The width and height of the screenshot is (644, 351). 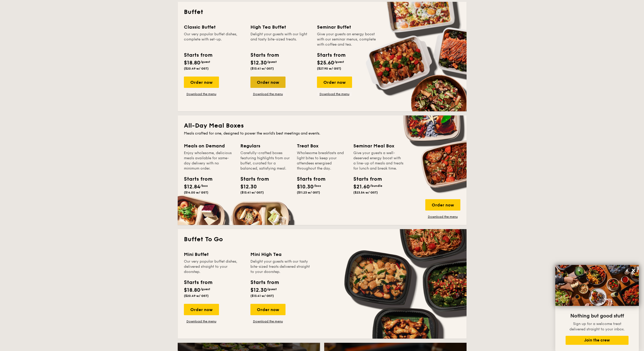 What do you see at coordinates (281, 27) in the screenshot?
I see `div: High Tea Buffet` at bounding box center [281, 27].